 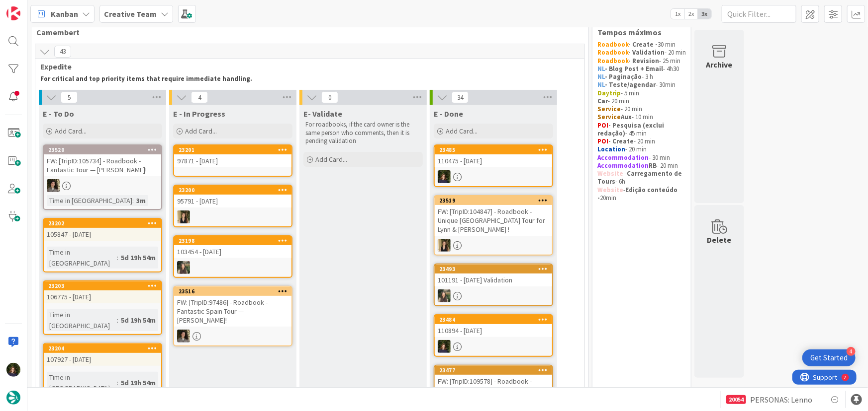 What do you see at coordinates (633, 68) in the screenshot?
I see `strong: - Blog Post + Email` at bounding box center [633, 68].